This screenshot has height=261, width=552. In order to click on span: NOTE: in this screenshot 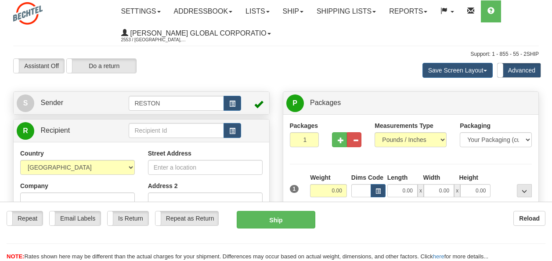, I will do `click(15, 256)`.